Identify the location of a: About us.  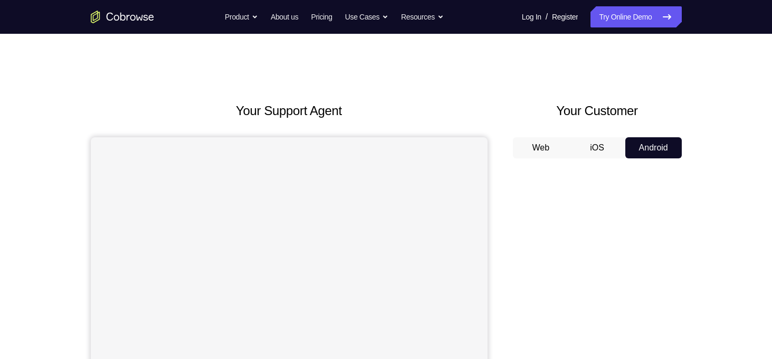
(284, 17).